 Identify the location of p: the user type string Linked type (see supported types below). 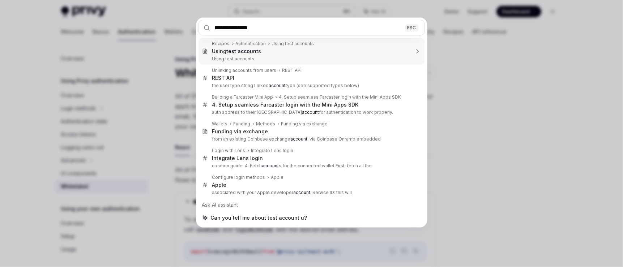
(311, 86).